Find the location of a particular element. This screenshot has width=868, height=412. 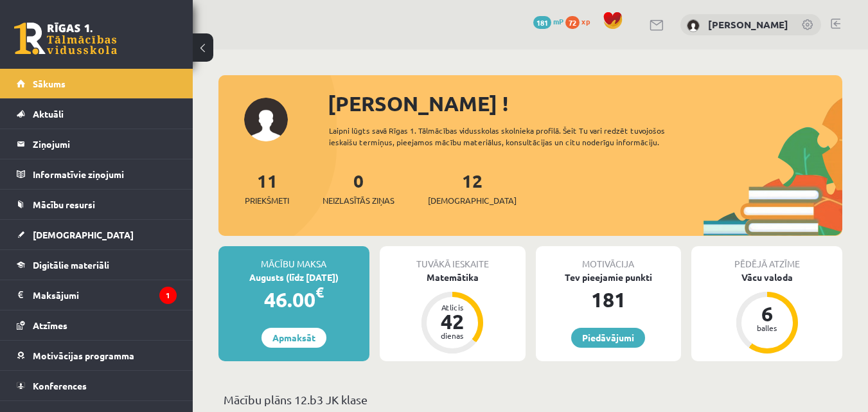

span: Neizlasītās ziņas is located at coordinates (358, 201).